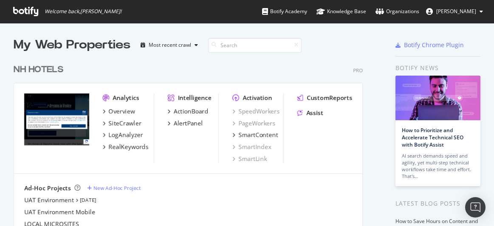 The image size is (494, 226). I want to click on div: UAT Environment Mobile, so click(59, 212).